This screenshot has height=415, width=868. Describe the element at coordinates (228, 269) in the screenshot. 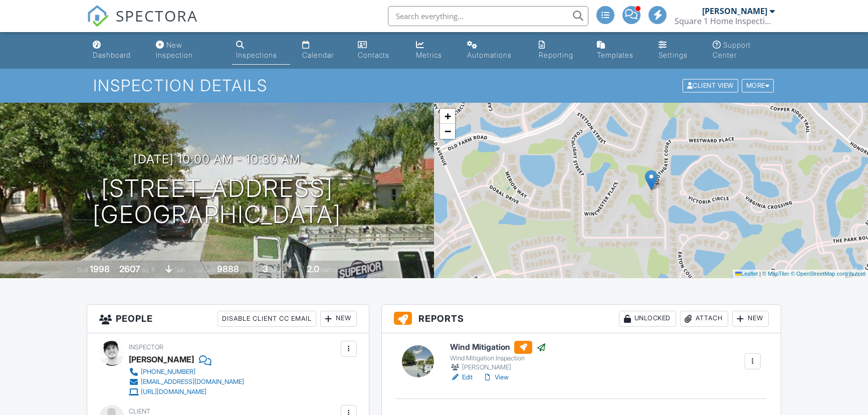

I see `div: 9888` at that location.